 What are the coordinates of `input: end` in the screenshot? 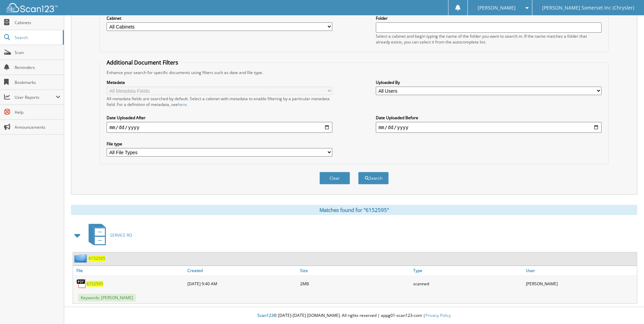 It's located at (489, 127).